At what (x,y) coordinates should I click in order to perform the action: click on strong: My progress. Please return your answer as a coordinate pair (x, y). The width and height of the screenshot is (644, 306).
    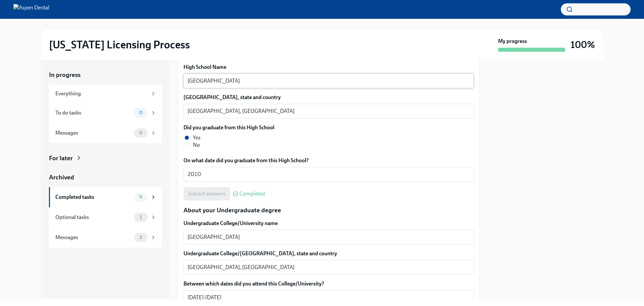
    Looking at the image, I should click on (513, 42).